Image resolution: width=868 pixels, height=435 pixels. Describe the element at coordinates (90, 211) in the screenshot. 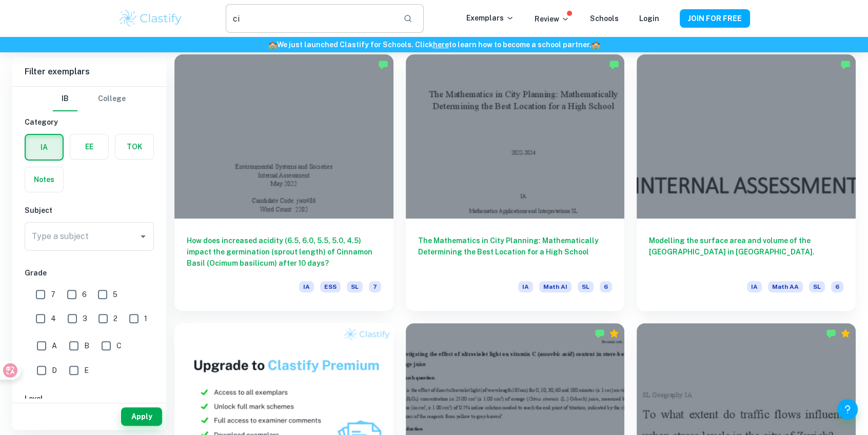

I see `h6: Subject` at that location.